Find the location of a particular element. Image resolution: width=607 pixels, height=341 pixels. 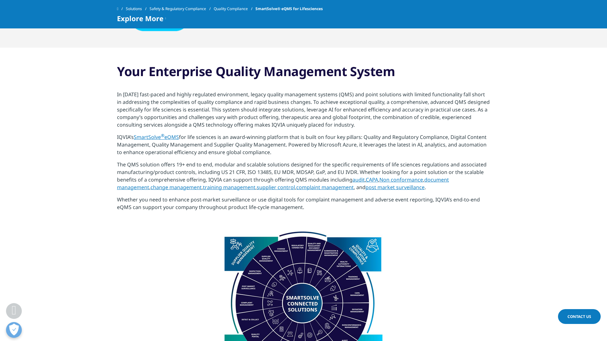

span: document management is located at coordinates (283, 184).